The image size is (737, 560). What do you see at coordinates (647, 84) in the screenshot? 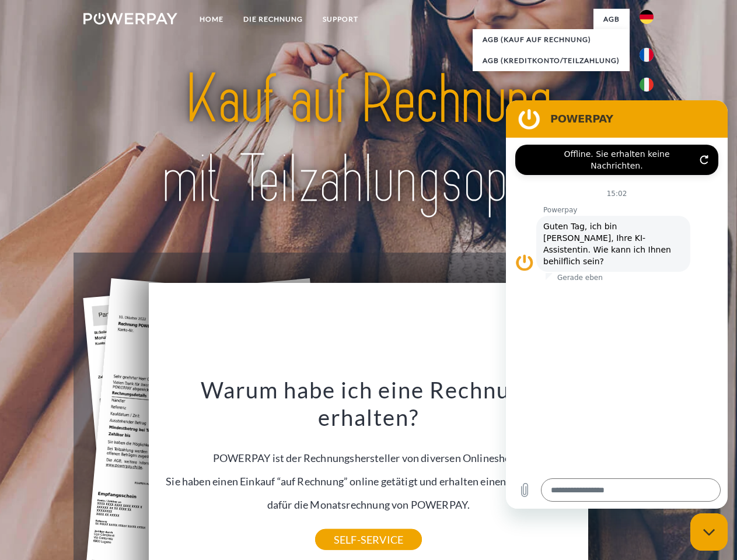
I see `img: it` at bounding box center [647, 84].